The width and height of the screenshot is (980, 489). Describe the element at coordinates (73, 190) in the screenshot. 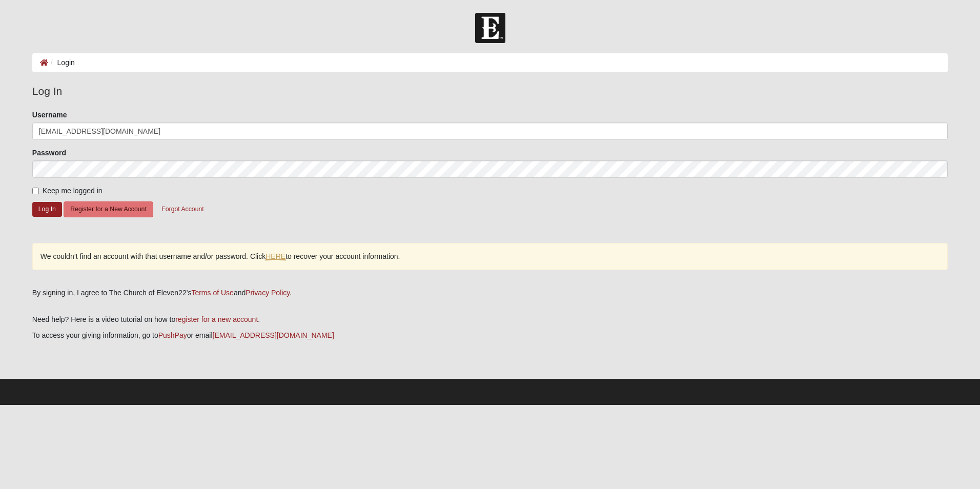

I see `span: Keep me logged in` at that location.